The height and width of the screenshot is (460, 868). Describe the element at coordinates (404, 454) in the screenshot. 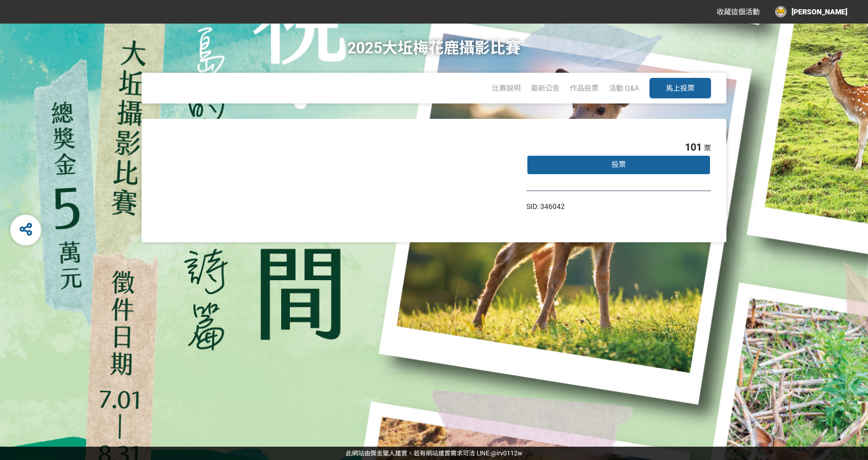

I see `a: 此網站由獎金獵人建置，若有網站建置需求` at that location.